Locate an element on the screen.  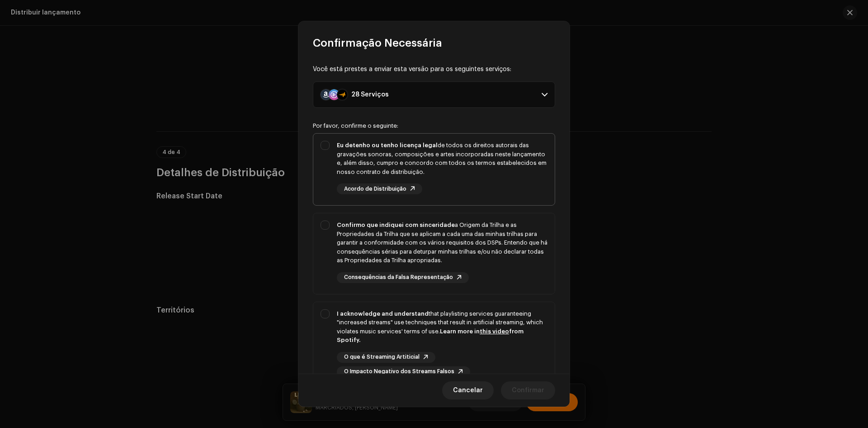
p-togglebutton: I acknowledge and understandthat playlisting services guaranteeing "increased streams" use techni... is located at coordinates (434, 345).